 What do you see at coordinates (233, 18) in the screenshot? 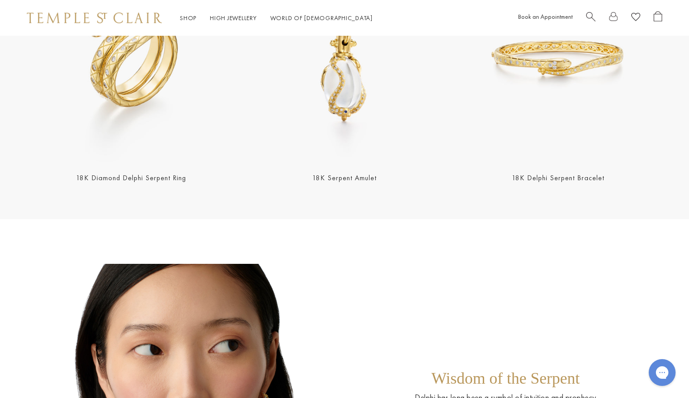
I see `a: High JewelleryHigh Jewellery` at bounding box center [233, 18].